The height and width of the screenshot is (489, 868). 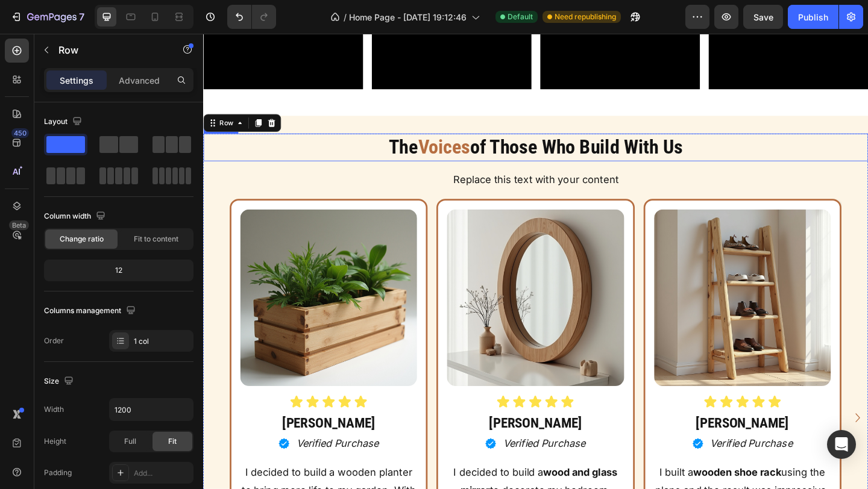 I want to click on p: Settings, so click(x=76, y=80).